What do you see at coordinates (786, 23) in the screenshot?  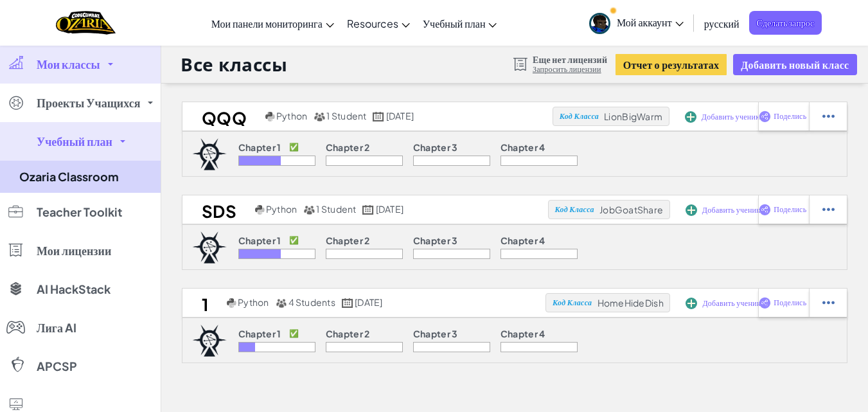 I see `span: Сделать запрос` at bounding box center [786, 23].